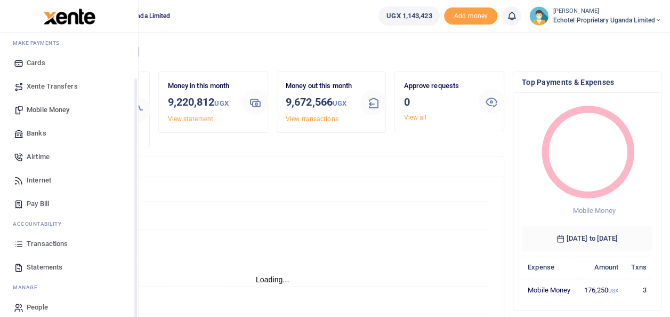 The width and height of the screenshot is (670, 317). I want to click on span: Pay Bill, so click(38, 204).